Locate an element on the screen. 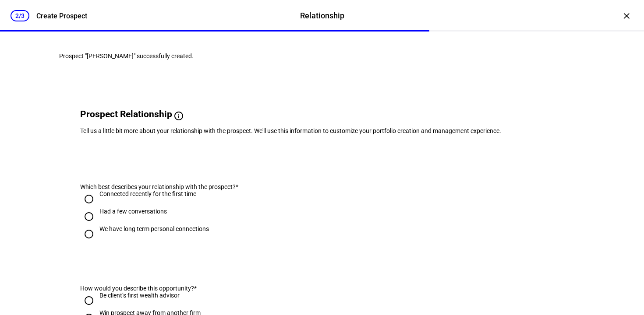 This screenshot has width=644, height=315. div: 2/3 is located at coordinates (20, 16).